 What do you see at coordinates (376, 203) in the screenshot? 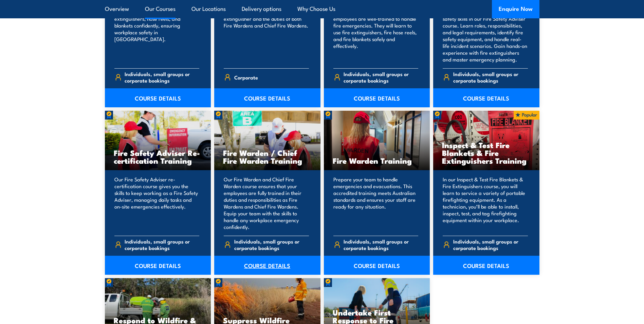
I see `p: Prepare your team to handle emergencies and evacuations. This accredited training meets Australia...` at bounding box center [376, 203].